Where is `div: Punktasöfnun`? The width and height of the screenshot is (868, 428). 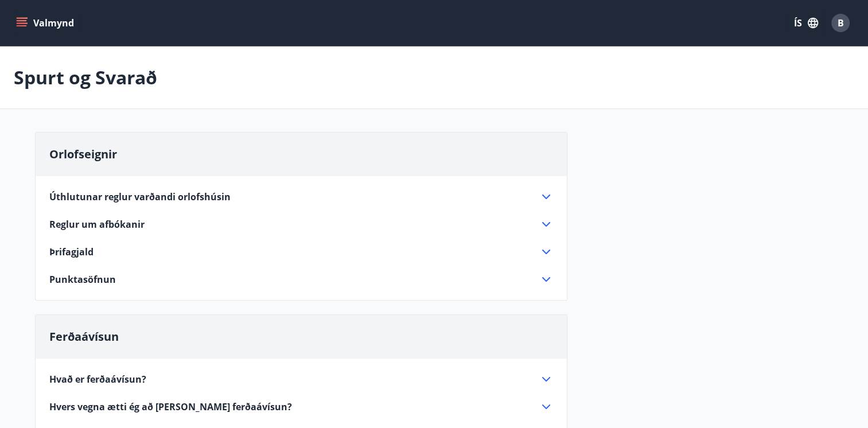
div: Punktasöfnun is located at coordinates (302, 280).